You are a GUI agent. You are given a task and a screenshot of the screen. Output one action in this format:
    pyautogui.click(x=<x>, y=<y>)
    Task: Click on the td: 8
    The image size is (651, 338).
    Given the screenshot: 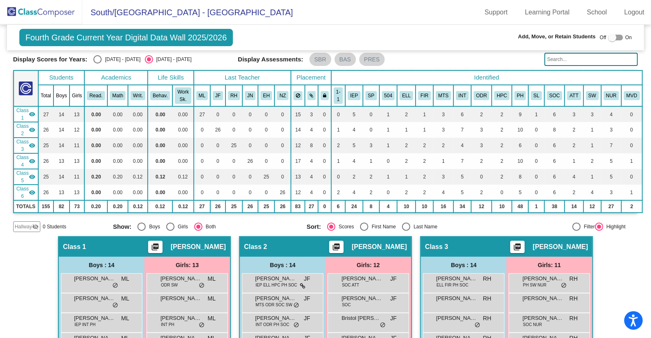 What is the action you would take?
    pyautogui.click(x=312, y=145)
    